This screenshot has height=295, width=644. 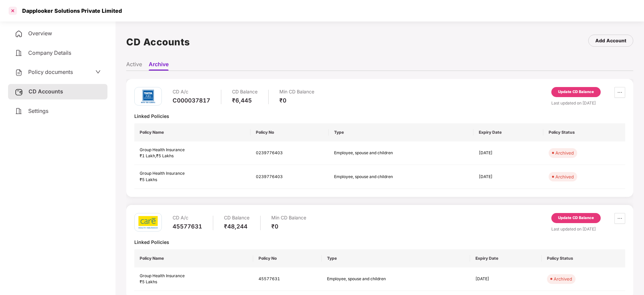 I want to click on span: Settings, so click(x=38, y=111).